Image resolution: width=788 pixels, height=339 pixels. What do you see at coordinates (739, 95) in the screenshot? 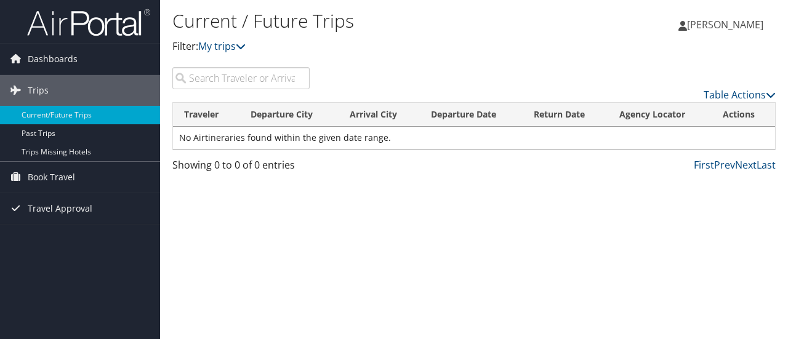
I see `a: Table Actions` at bounding box center [739, 95].